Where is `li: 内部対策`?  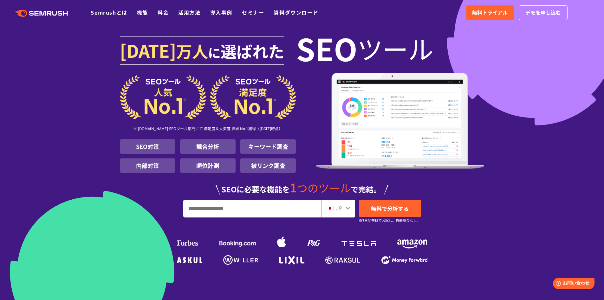
li: 内部対策 is located at coordinates (148, 165).